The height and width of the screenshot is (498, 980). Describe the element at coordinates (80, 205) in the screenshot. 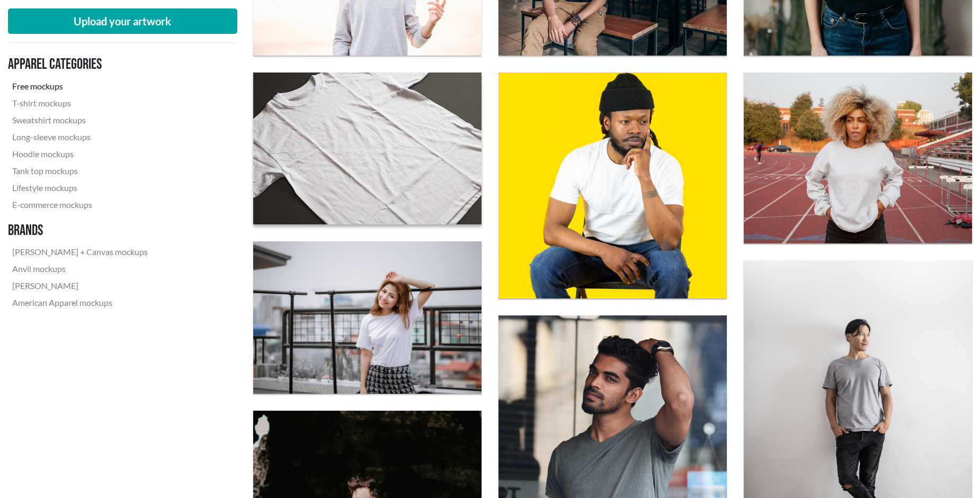

I see `a: E-commerce mockups` at that location.